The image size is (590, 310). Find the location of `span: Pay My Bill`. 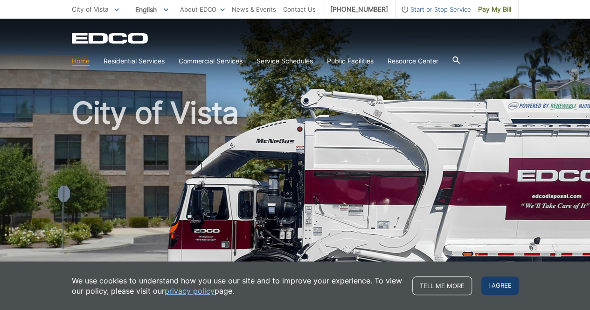

span: Pay My Bill is located at coordinates (494, 9).